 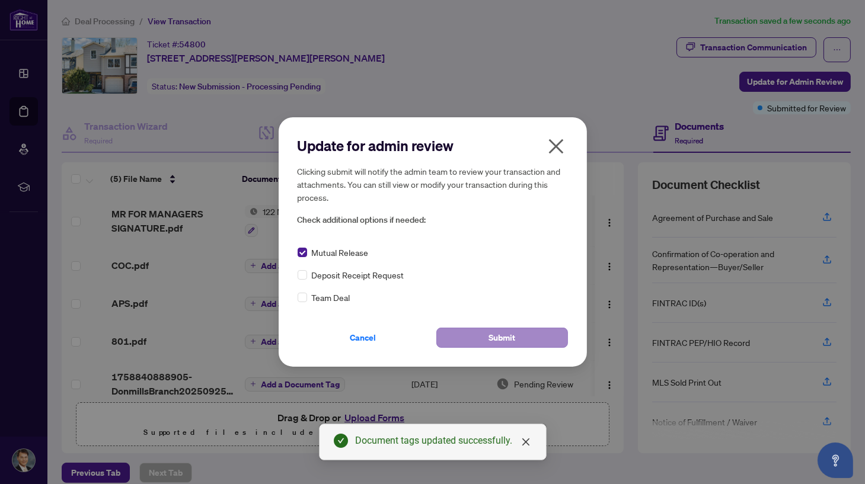 I want to click on h5: Clicking submit will notify the admin team to review your transaction and attachments. You can st..., so click(x=433, y=184).